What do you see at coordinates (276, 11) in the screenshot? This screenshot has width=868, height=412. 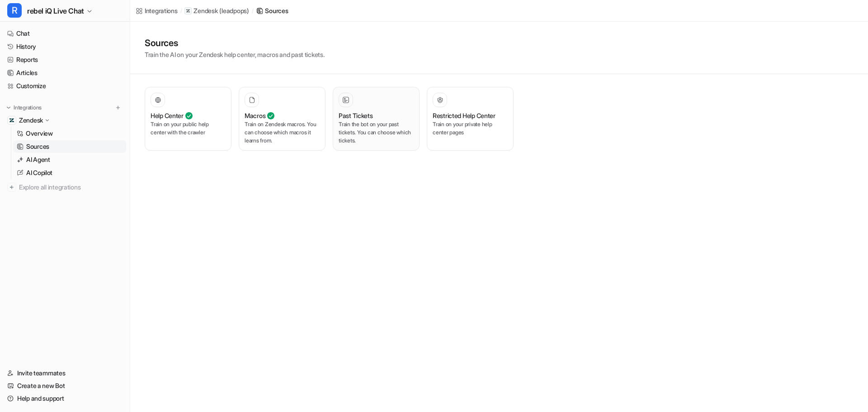 I see `div: Sources` at bounding box center [276, 11].